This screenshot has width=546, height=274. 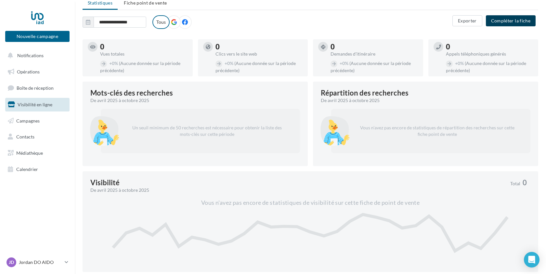 What do you see at coordinates (161, 22) in the screenshot?
I see `label: Tous` at bounding box center [161, 22].